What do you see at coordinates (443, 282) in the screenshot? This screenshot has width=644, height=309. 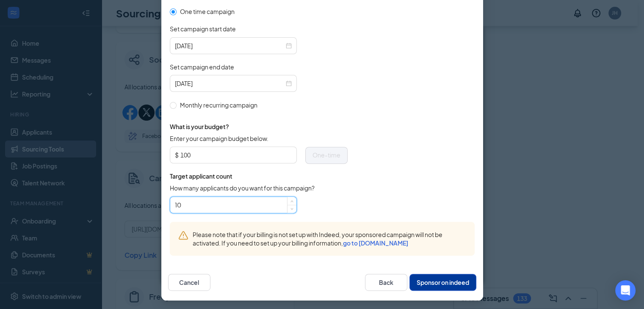 I see `button: Sponsor on indeed` at bounding box center [443, 282].